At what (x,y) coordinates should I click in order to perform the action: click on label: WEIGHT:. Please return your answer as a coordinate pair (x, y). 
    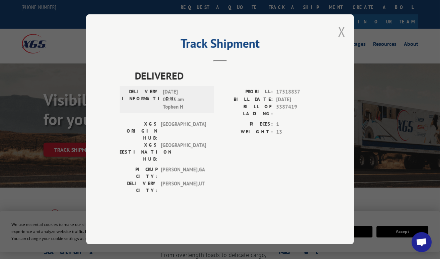
    Looking at the image, I should click on (247, 132).